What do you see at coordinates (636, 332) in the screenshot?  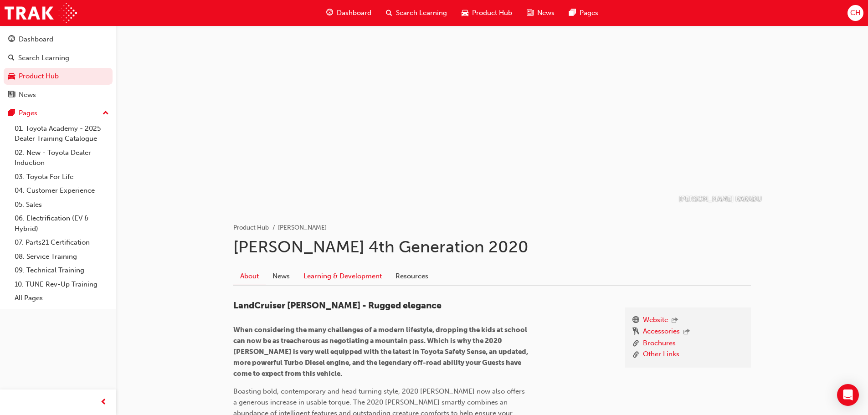 I see `span: keys-icon` at bounding box center [636, 332].